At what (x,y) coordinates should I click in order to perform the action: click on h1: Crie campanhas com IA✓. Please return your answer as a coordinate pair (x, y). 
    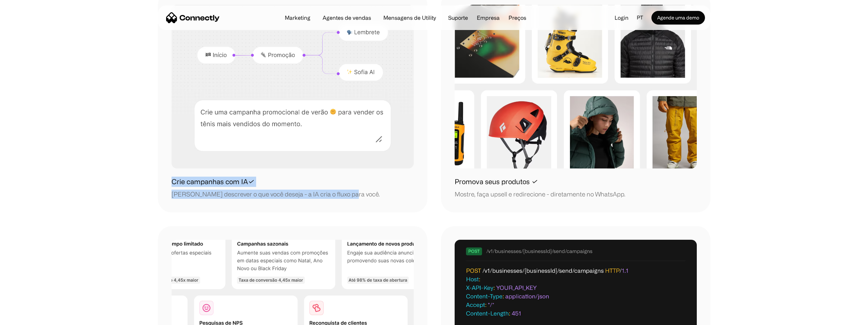
    Looking at the image, I should click on (213, 182).